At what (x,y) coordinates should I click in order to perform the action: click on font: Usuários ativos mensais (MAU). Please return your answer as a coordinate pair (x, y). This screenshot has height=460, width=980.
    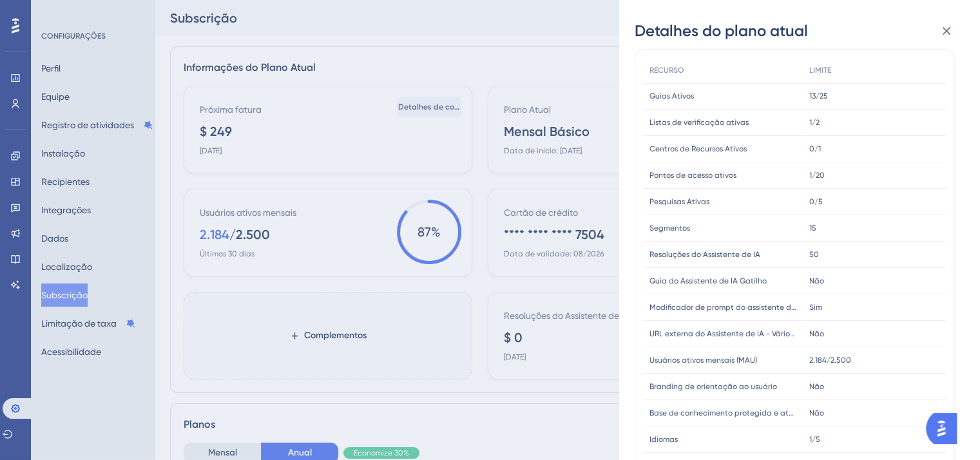
    Looking at the image, I should click on (703, 360).